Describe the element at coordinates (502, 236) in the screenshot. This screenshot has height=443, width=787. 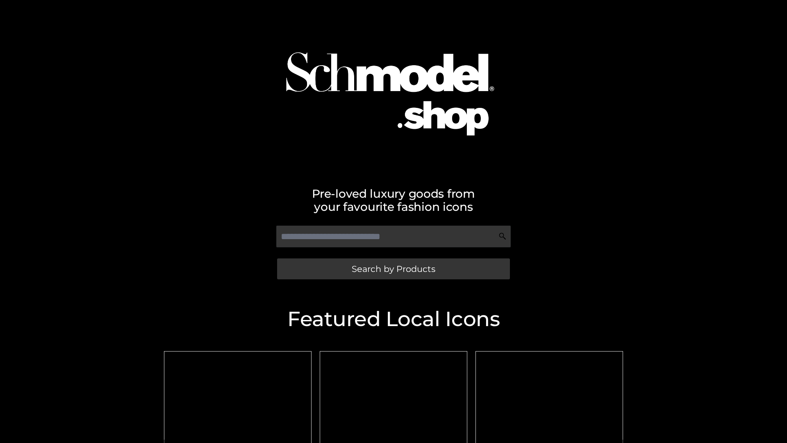
I see `img: Search Icon` at that location.